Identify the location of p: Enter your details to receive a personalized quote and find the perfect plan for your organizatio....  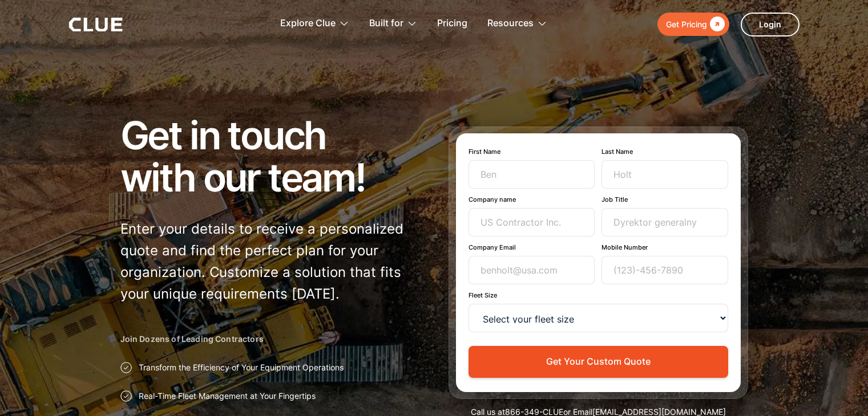
(270, 261).